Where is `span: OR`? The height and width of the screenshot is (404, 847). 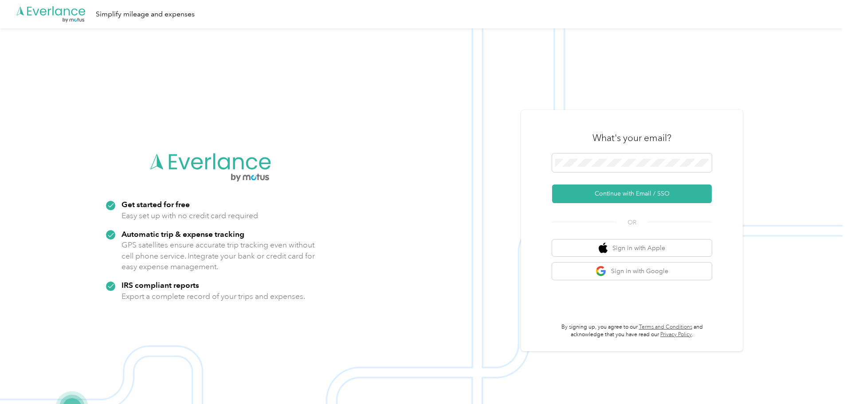
span: OR is located at coordinates (632, 222).